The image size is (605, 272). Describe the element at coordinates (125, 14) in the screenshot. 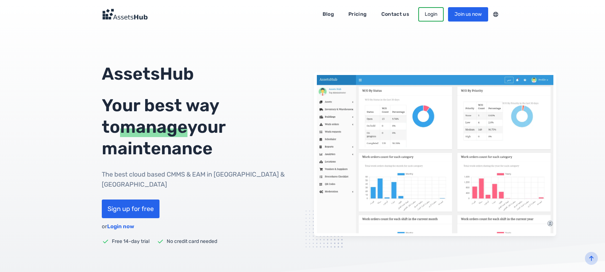

I see `img: Logo Dark` at that location.